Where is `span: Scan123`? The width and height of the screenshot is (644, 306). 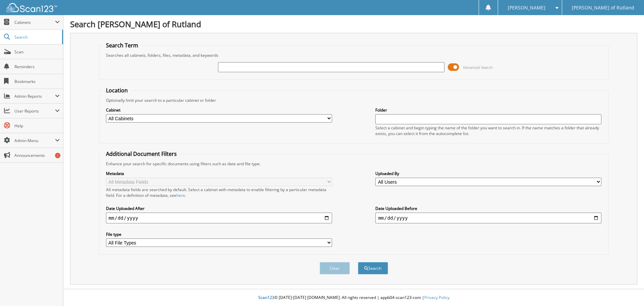
span: Scan123 is located at coordinates (266, 297).